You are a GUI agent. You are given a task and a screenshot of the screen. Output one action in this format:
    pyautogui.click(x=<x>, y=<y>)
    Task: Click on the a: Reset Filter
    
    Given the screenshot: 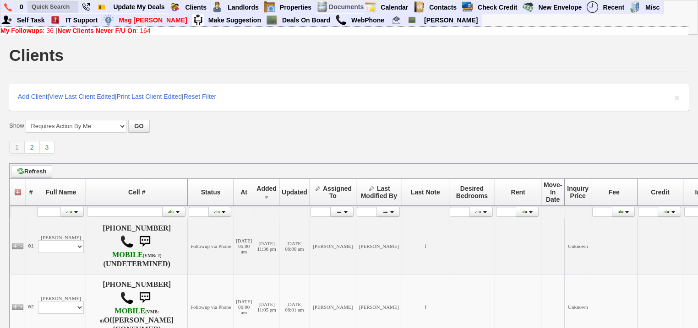 What is the action you would take?
    pyautogui.click(x=200, y=97)
    